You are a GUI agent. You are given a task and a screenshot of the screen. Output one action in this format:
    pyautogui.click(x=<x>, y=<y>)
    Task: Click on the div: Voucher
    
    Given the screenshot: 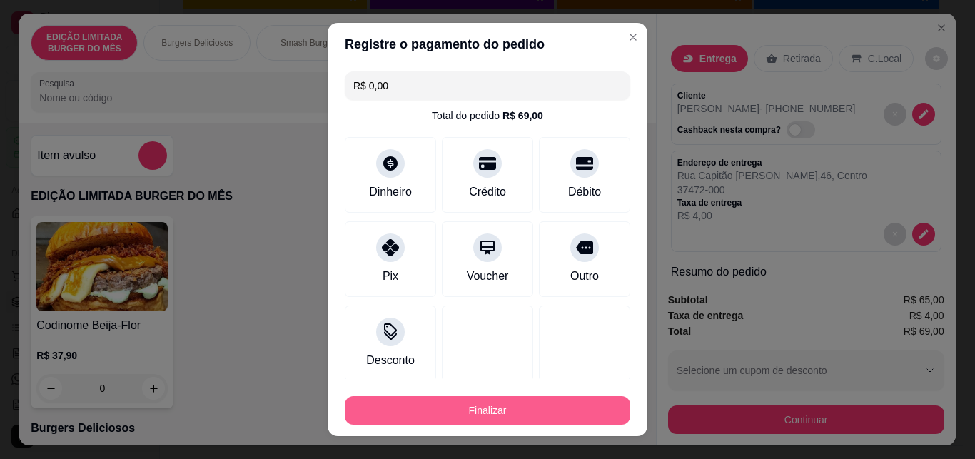 What is the action you would take?
    pyautogui.click(x=487, y=276)
    